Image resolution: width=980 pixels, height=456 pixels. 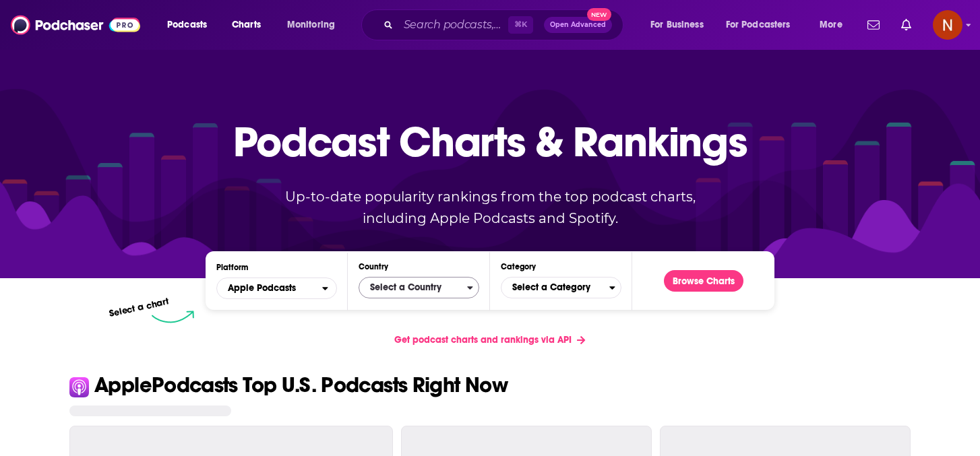 I want to click on span: Logged in as AdelNBM, so click(x=948, y=25).